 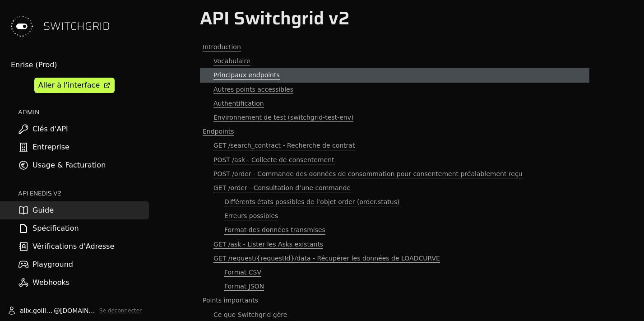 I want to click on a: Authentification, so click(x=395, y=103).